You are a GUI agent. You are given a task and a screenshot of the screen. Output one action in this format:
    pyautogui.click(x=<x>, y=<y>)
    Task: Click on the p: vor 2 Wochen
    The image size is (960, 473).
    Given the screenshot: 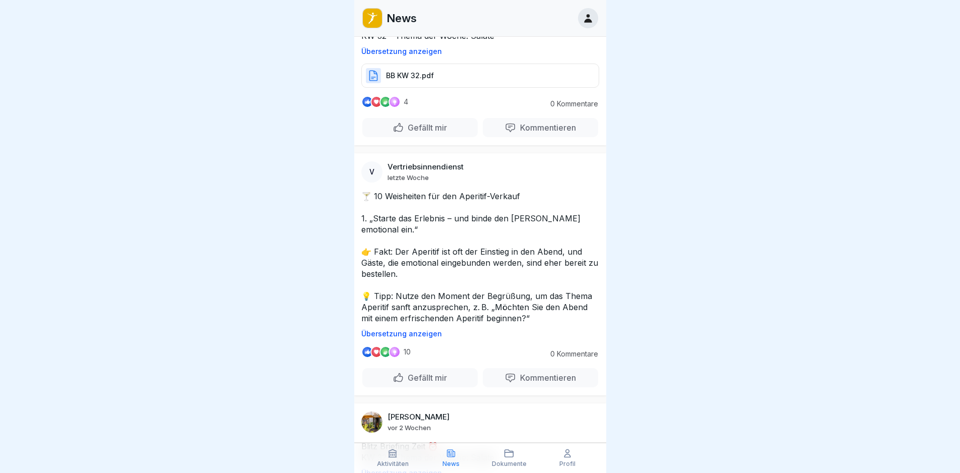 What is the action you would take?
    pyautogui.click(x=409, y=427)
    